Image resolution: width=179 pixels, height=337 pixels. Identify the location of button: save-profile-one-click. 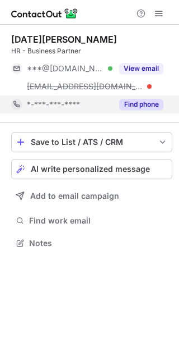
(92, 142).